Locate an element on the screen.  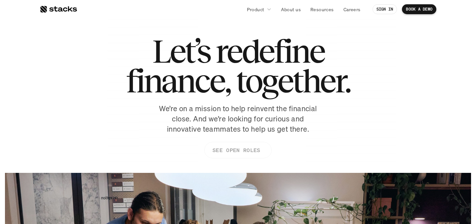
a: SIGN IN is located at coordinates (385, 9).